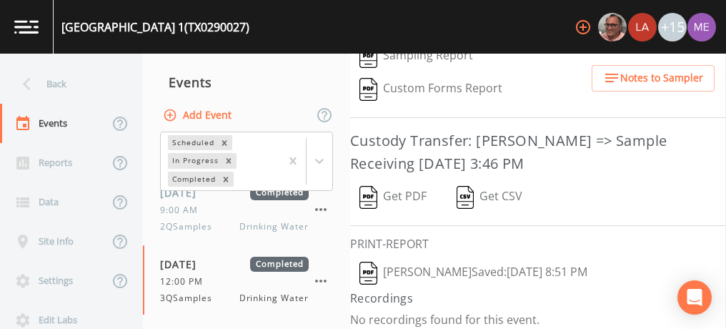 The image size is (726, 329). Describe the element at coordinates (416, 56) in the screenshot. I see `button: Sampling Report` at that location.